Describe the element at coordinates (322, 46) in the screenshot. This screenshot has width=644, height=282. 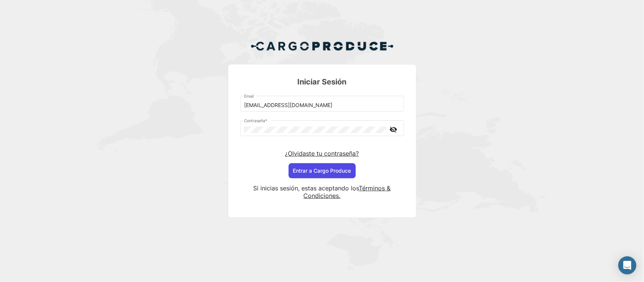
I see `img: Cargo Produce Logo` at that location.